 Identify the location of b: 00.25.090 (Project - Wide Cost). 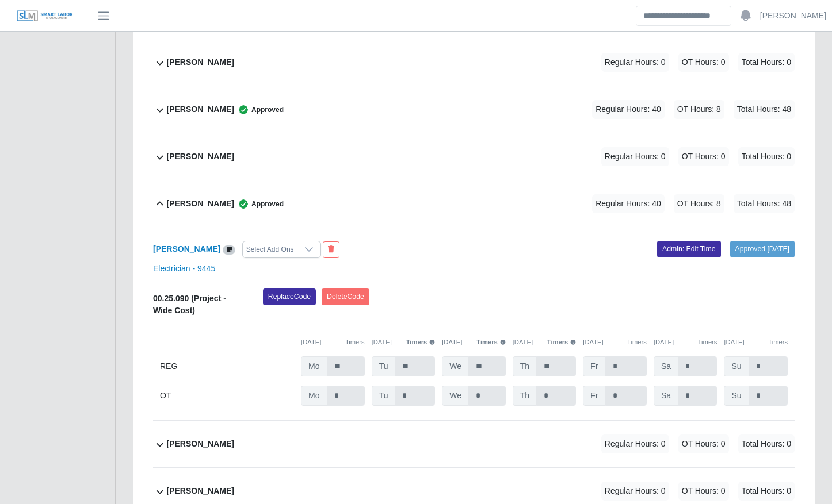
(189, 304).